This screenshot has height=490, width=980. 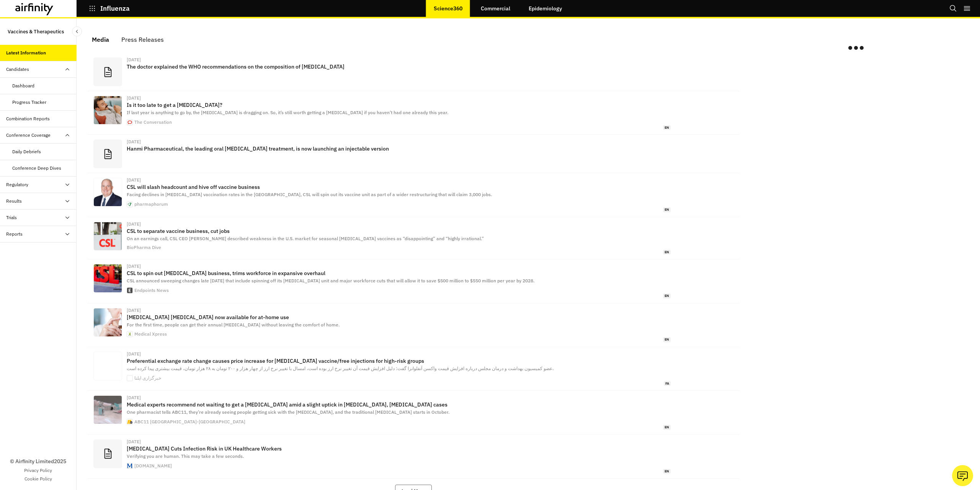 What do you see at coordinates (38, 479) in the screenshot?
I see `a: Cookie Policy` at bounding box center [38, 479].